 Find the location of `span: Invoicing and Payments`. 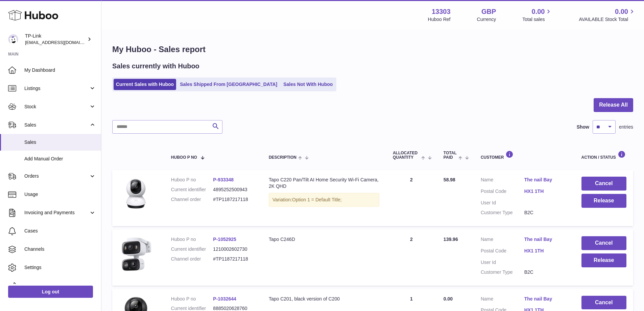

span: Invoicing and Payments is located at coordinates (56, 212).